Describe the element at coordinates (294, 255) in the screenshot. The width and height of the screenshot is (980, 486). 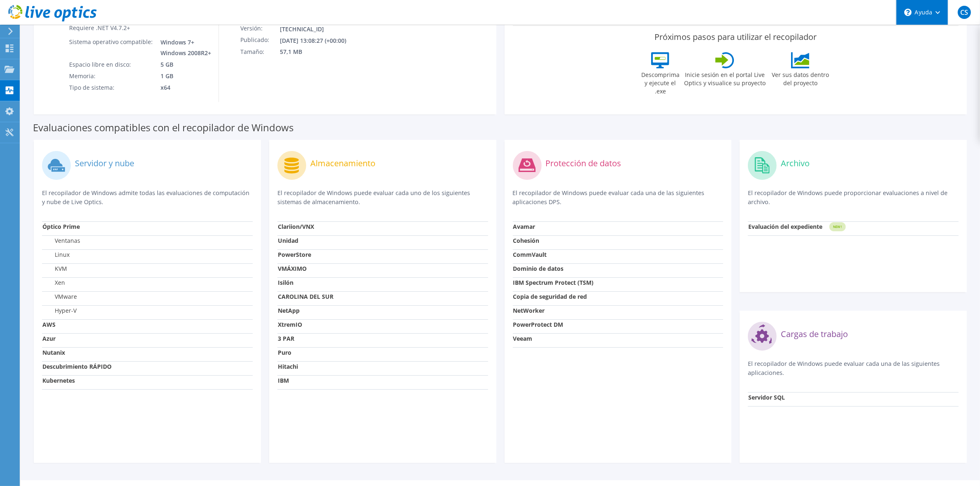
I see `font: PowerStore` at that location.